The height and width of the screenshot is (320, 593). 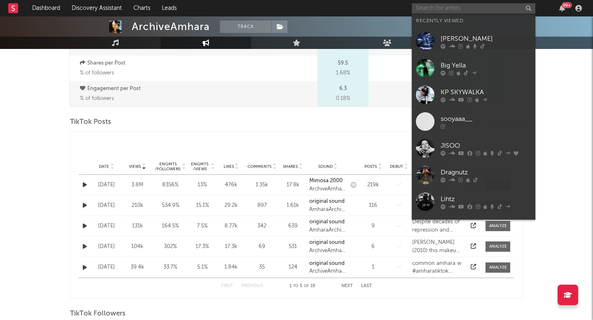 I want to click on p: 6.3, so click(x=343, y=89).